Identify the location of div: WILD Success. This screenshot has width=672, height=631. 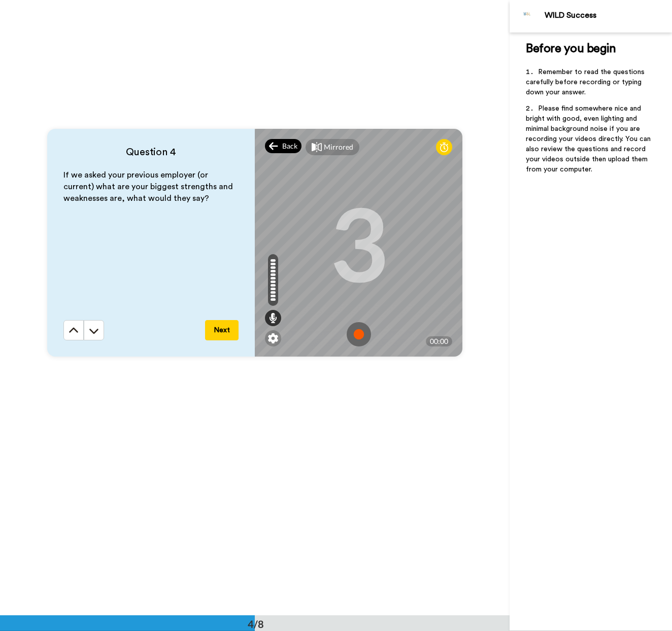
(608, 15).